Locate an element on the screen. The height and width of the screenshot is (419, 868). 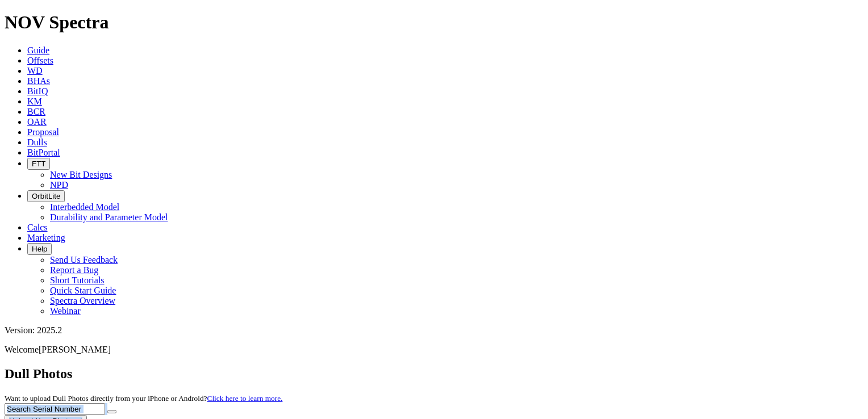
a: KM is located at coordinates (35, 101).